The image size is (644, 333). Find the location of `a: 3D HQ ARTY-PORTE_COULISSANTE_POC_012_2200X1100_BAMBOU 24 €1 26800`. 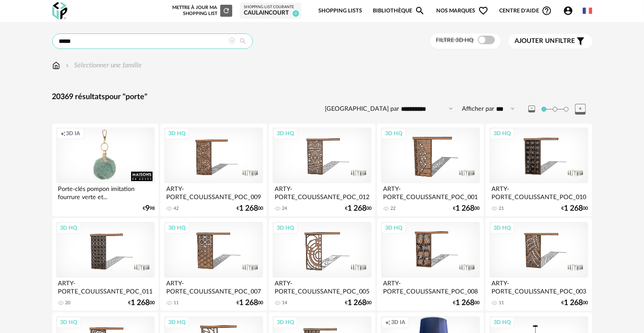

a: 3D HQ ARTY-PORTE_COULISSANTE_POC_012_2200X1100_BAMBOU 24 €1 26800 is located at coordinates (322, 170).